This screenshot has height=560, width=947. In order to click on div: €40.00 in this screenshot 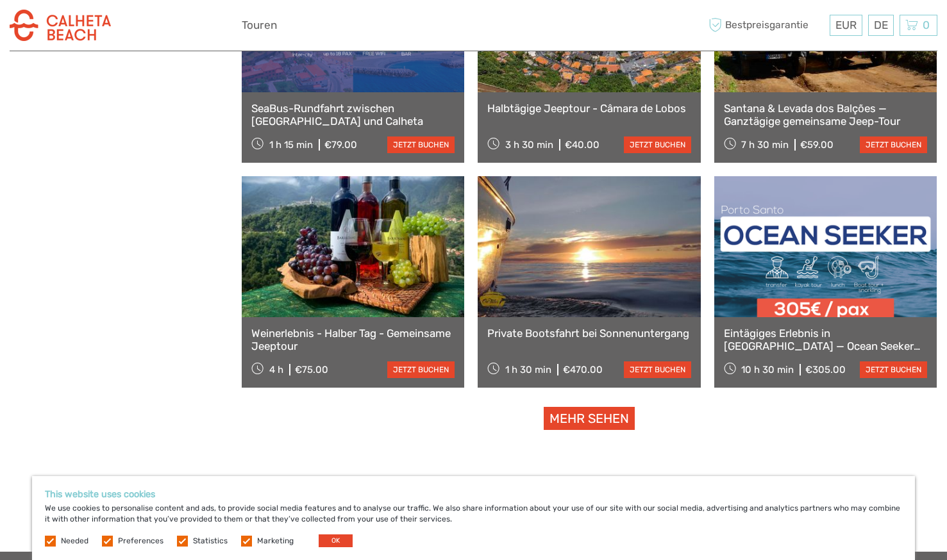, I will do `click(582, 145)`.